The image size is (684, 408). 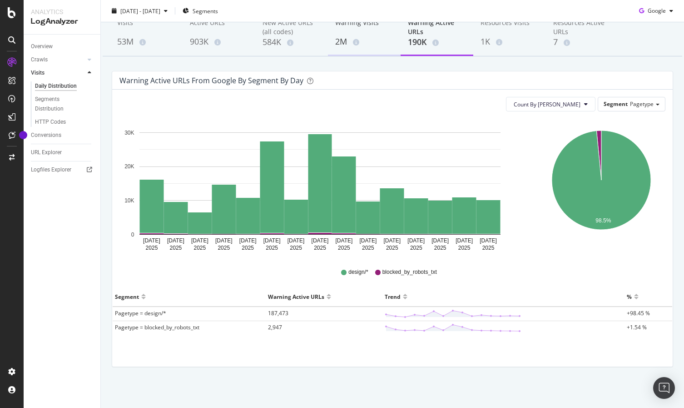 I want to click on div: Segment, so click(x=127, y=296).